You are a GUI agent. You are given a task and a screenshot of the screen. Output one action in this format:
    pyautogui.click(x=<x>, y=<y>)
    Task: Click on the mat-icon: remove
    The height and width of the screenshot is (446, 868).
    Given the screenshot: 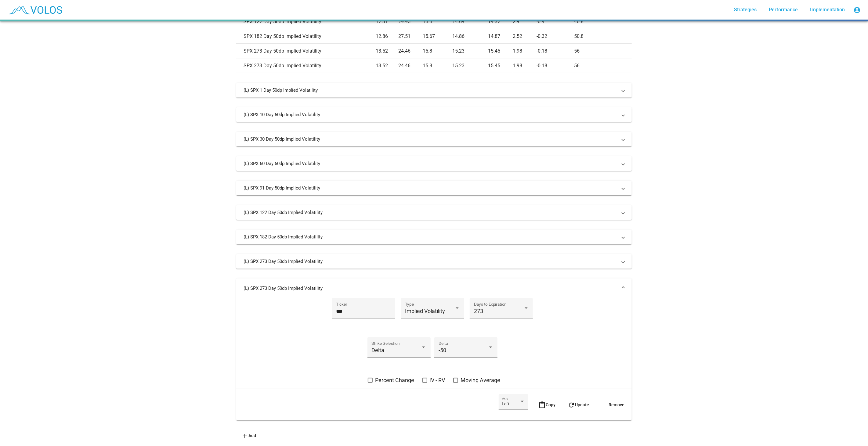 What is the action you would take?
    pyautogui.click(x=605, y=404)
    